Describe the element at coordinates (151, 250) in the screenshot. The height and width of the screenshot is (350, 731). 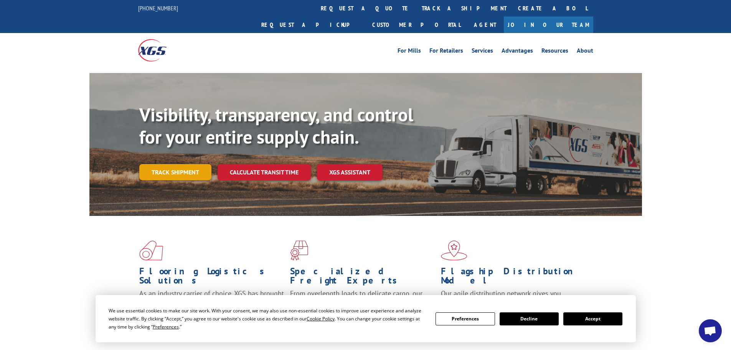
I see `img: xgs-icon-total-supply-chain-intelligence-red` at that location.